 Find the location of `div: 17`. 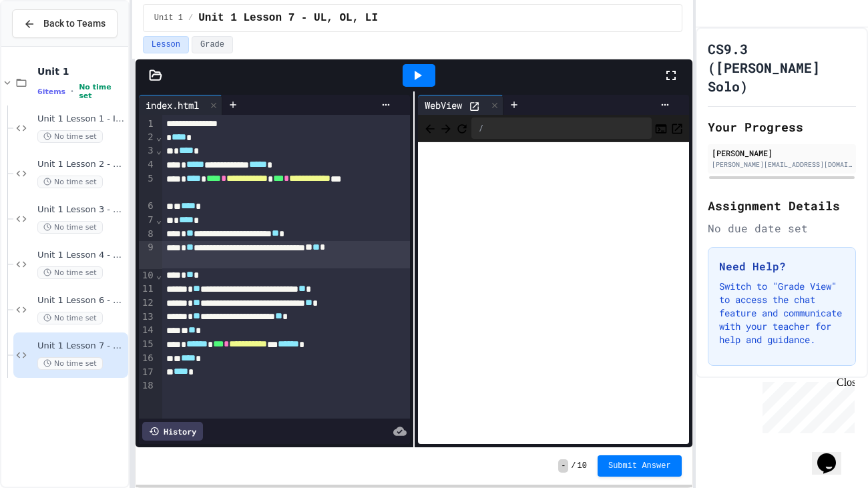

div: 17 is located at coordinates (147, 372).